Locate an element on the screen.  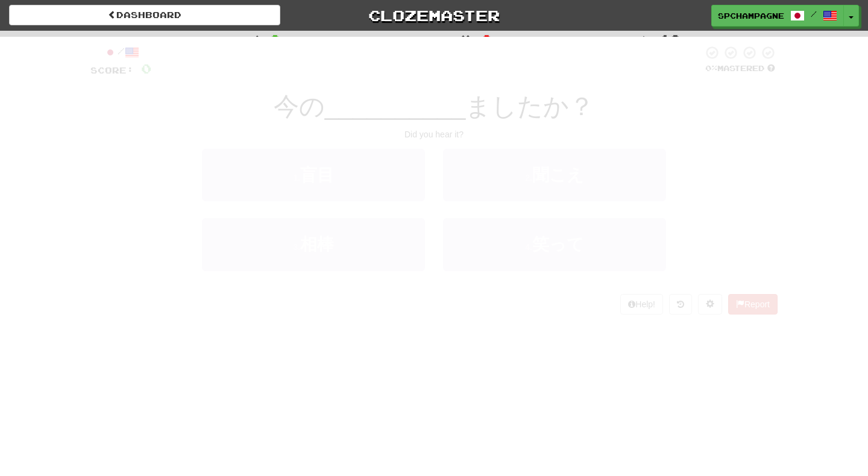
button: Help! is located at coordinates (642, 304).